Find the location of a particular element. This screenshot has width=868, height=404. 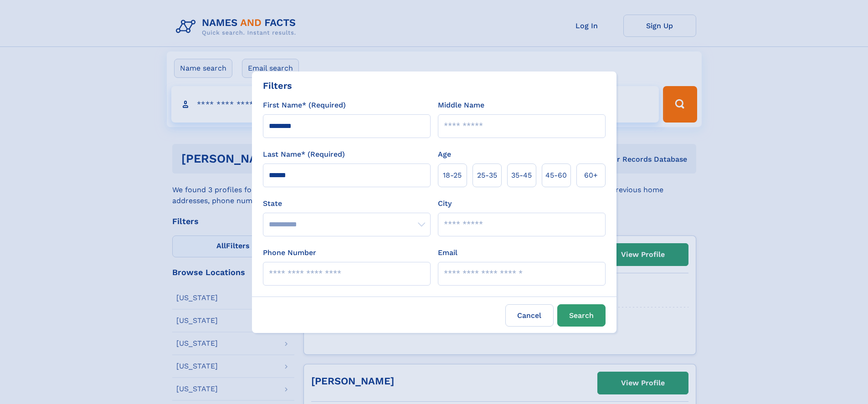

label: State is located at coordinates (347, 204).